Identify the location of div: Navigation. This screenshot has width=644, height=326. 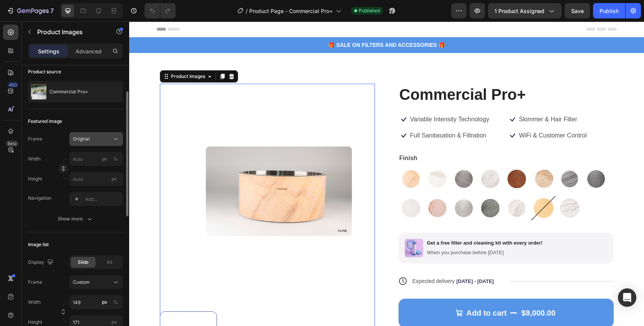
(39, 198).